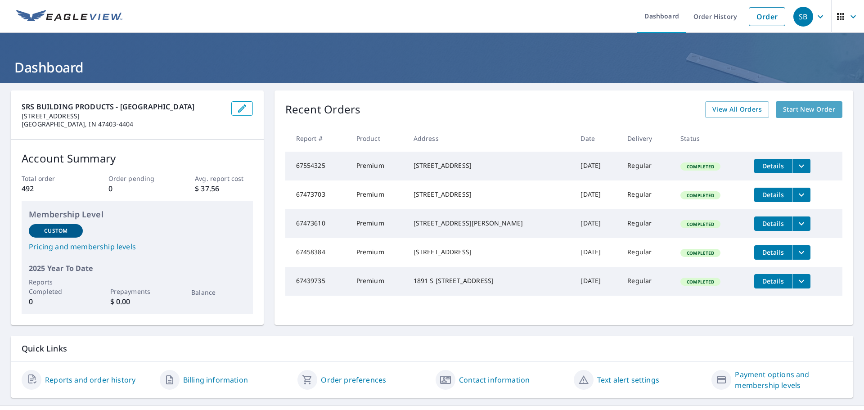 The image size is (864, 410). Describe the element at coordinates (737, 109) in the screenshot. I see `span: View All Orders` at that location.